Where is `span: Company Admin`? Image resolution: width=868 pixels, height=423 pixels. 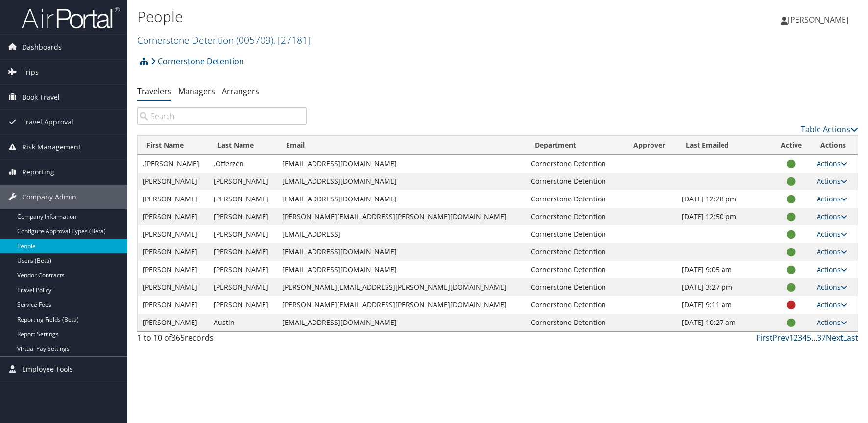
span: Company Admin is located at coordinates (49, 197).